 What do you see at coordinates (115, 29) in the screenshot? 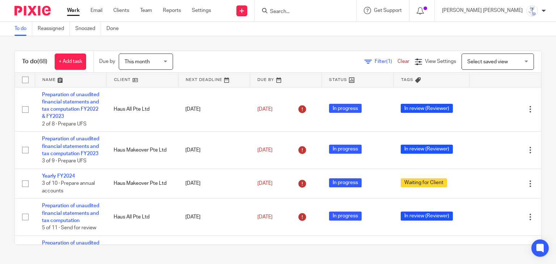
I see `a: Done` at bounding box center [115, 29].